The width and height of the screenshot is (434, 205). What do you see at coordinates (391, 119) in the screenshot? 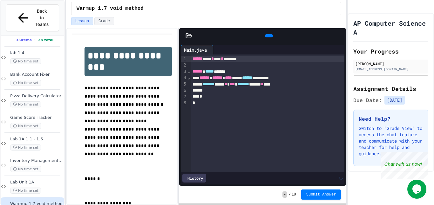
I see `h3: Need Help?` at bounding box center [391, 119].